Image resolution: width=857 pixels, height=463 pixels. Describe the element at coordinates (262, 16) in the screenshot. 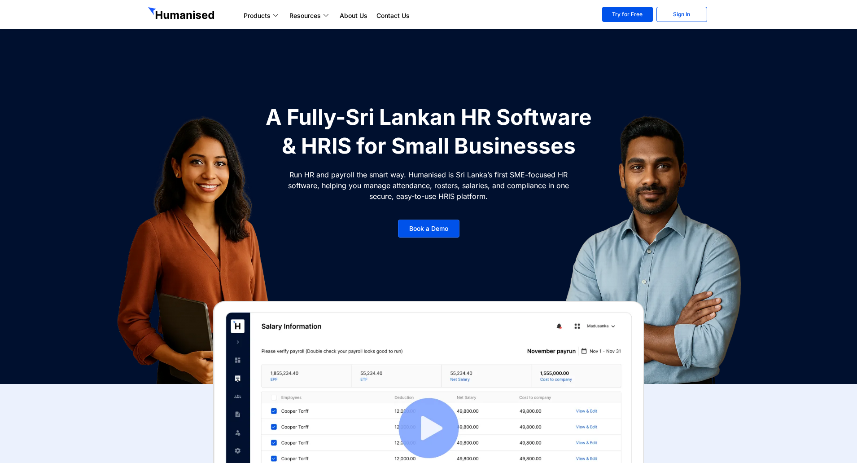

I see `a: Products` at that location.